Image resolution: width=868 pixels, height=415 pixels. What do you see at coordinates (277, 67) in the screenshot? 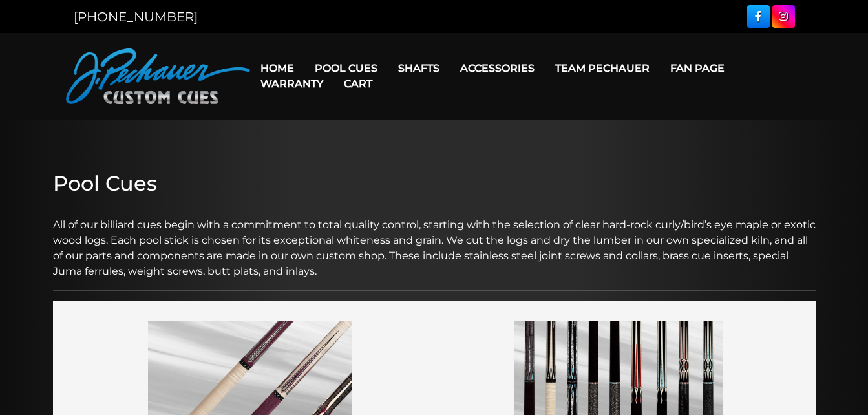
I see `a: Home` at bounding box center [277, 67].